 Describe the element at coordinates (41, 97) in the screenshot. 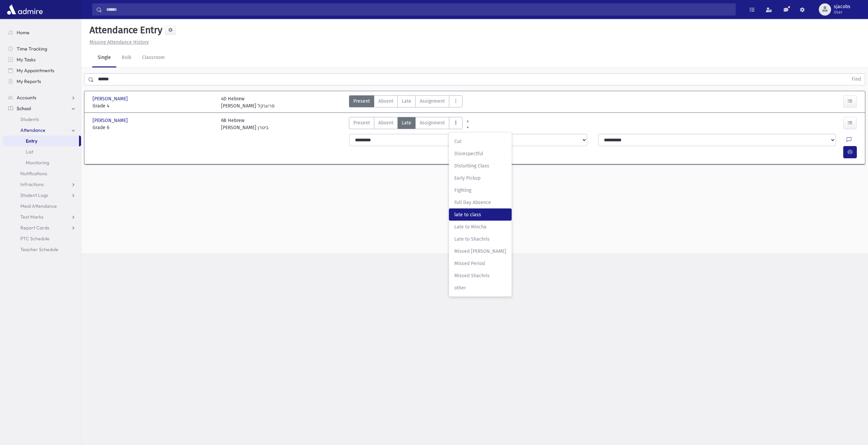

I see `a: Accounts` at that location.